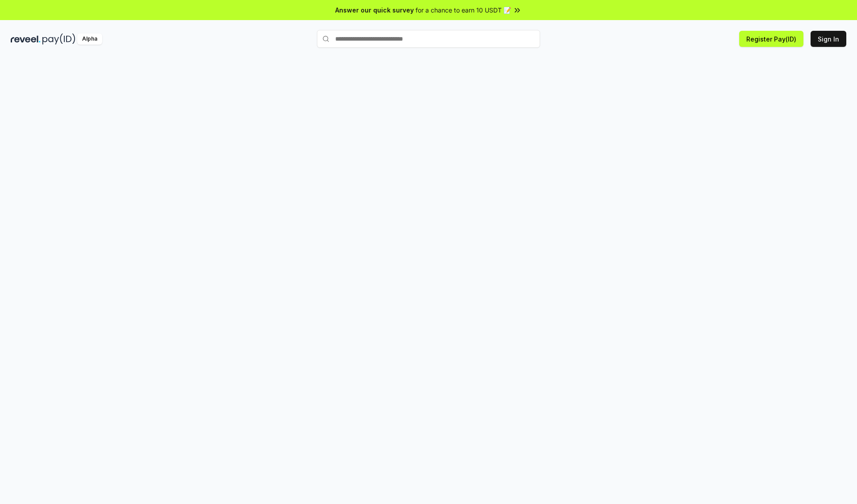 The height and width of the screenshot is (504, 857). Describe the element at coordinates (829, 39) in the screenshot. I see `button: Sign In` at that location.